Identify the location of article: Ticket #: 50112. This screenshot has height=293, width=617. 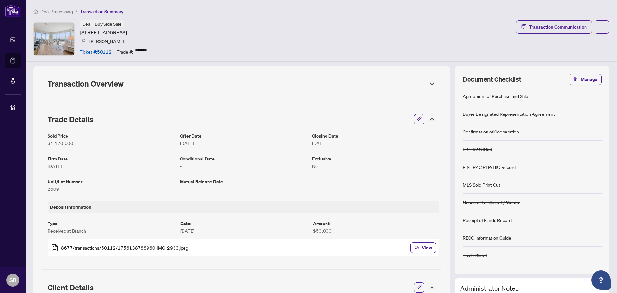
(95, 52).